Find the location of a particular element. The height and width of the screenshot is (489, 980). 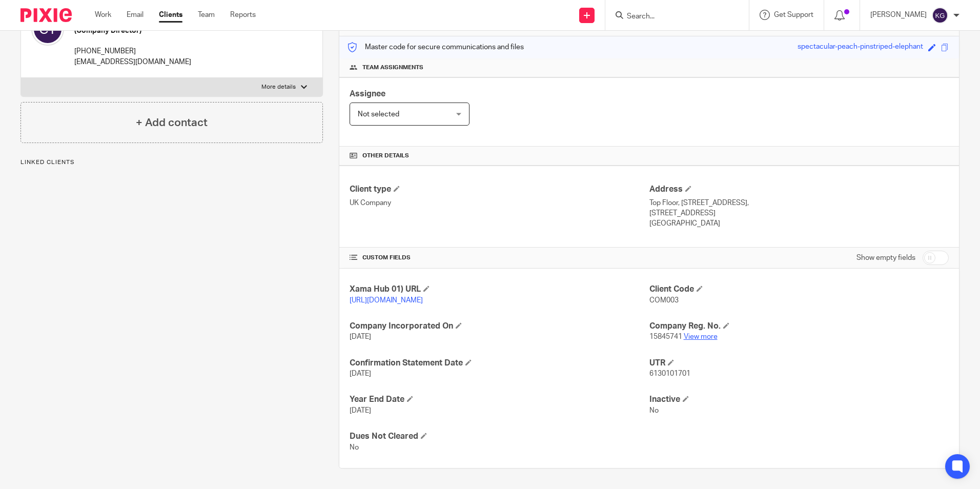

h4: UTR is located at coordinates (800, 363).